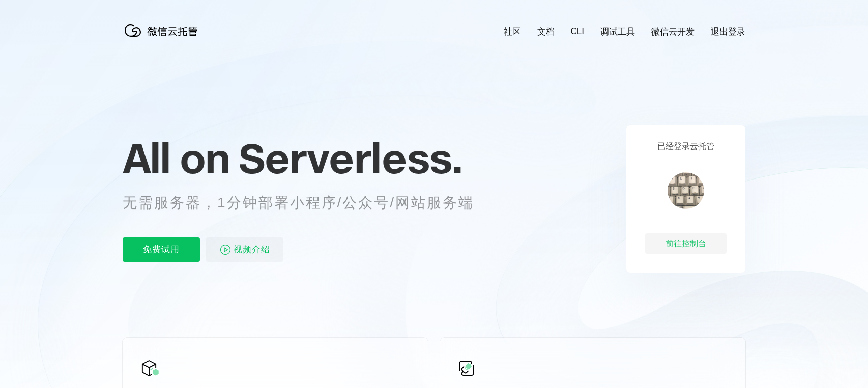  I want to click on div: 前往控制台, so click(686, 244).